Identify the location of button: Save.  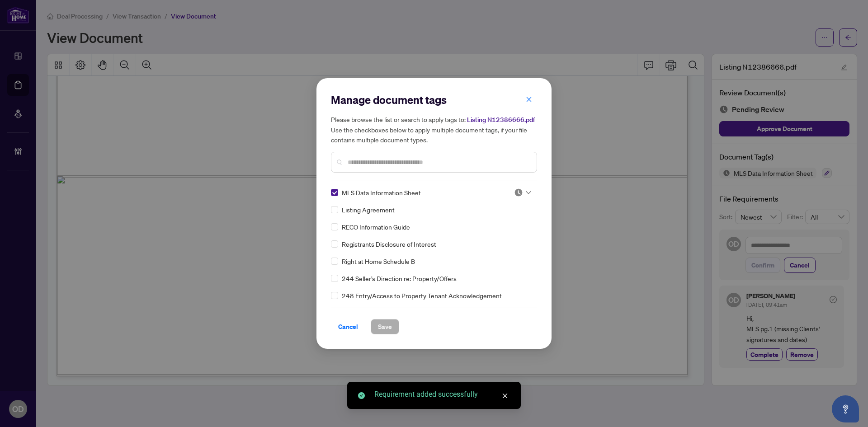
(385, 327).